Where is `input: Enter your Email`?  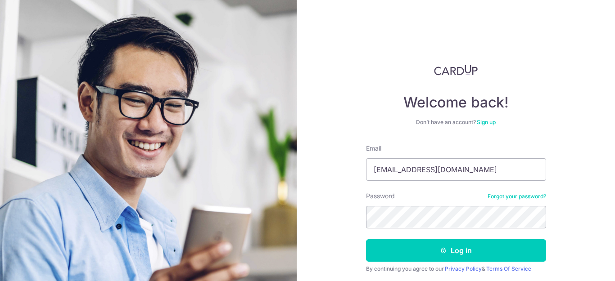
input: Enter your Email is located at coordinates (456, 170).